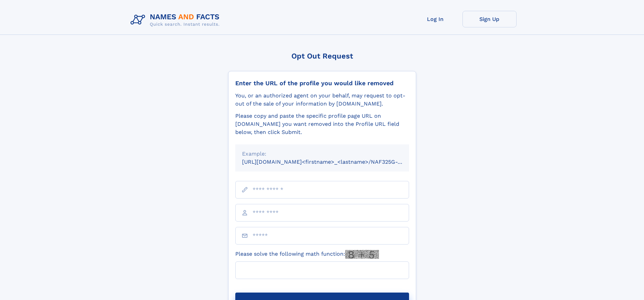 Image resolution: width=644 pixels, height=300 pixels. Describe the element at coordinates (322, 56) in the screenshot. I see `div: Opt Out Request` at that location.